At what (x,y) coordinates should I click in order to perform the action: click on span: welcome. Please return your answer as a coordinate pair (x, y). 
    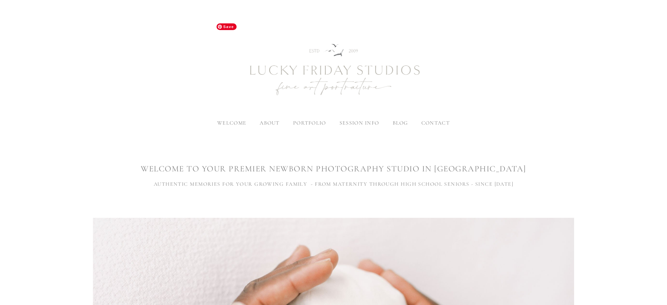
    Looking at the image, I should click on (231, 123).